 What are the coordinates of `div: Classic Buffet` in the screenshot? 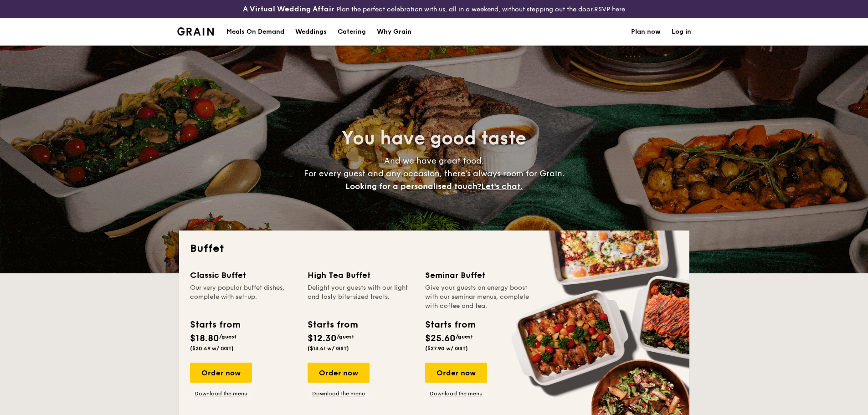 It's located at (243, 275).